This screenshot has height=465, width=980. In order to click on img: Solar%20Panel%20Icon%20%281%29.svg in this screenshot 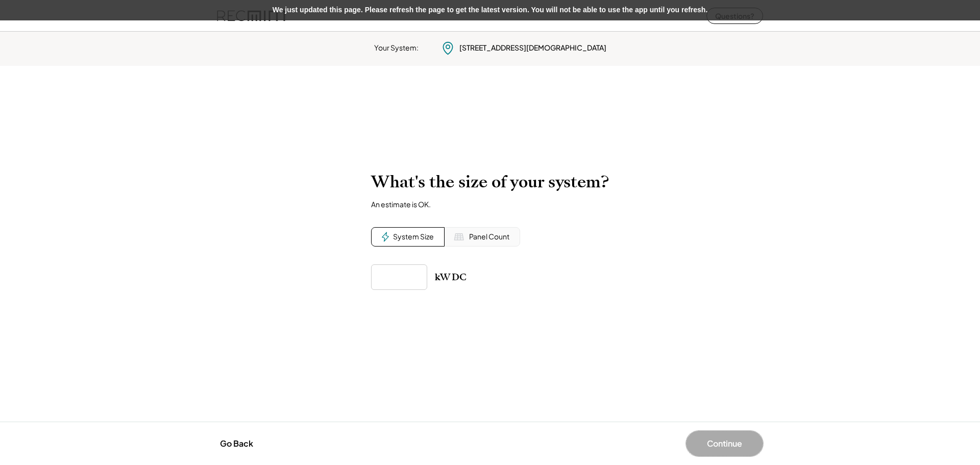, I will do `click(459, 237)`.